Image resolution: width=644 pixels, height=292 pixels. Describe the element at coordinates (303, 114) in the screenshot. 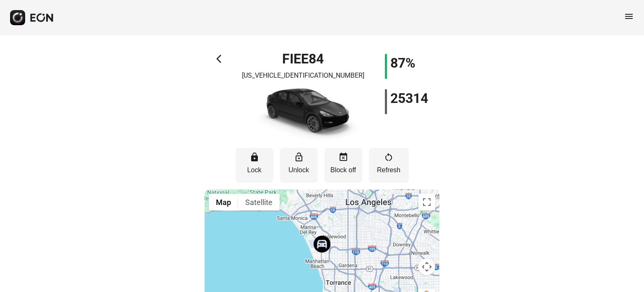

I see `img: car` at that location.